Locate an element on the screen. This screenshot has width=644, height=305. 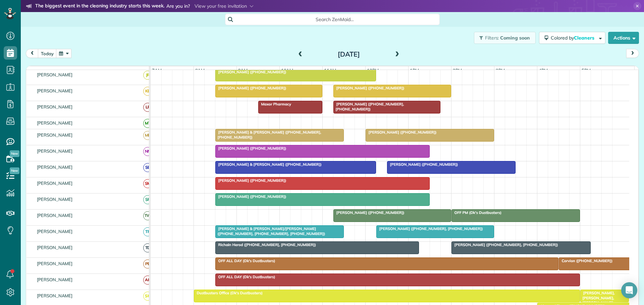
span: Cleaners is located at coordinates (585, 38).